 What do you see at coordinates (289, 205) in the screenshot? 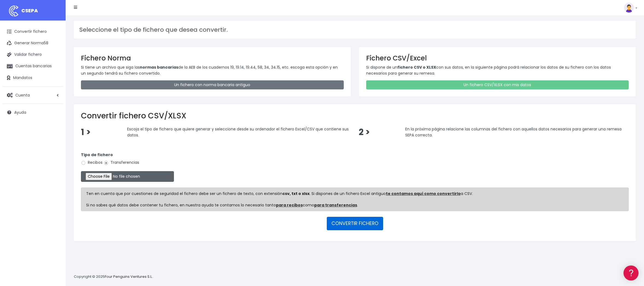
I see `a: para recibos` at bounding box center [289, 205].